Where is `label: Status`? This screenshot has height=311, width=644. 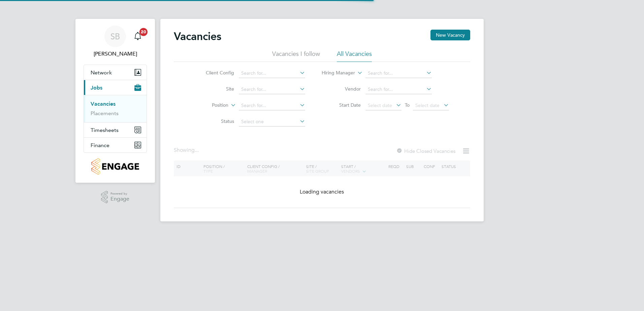 label: Status is located at coordinates (215, 121).